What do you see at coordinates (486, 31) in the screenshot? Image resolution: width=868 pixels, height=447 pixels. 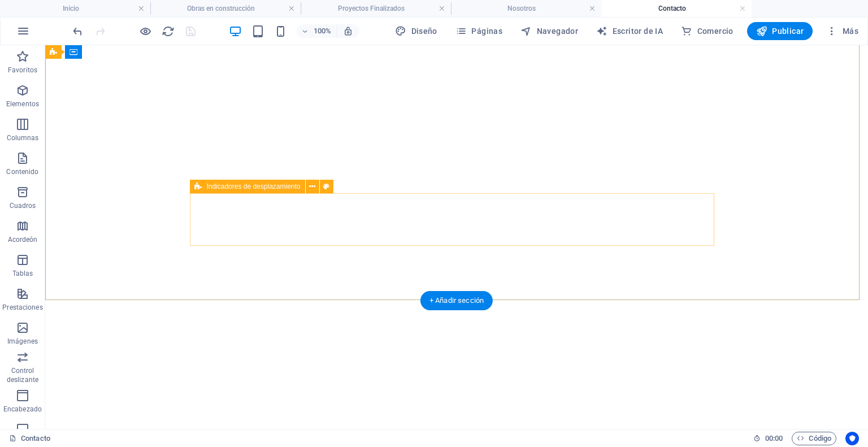 I see `font: Páginas` at bounding box center [486, 31].